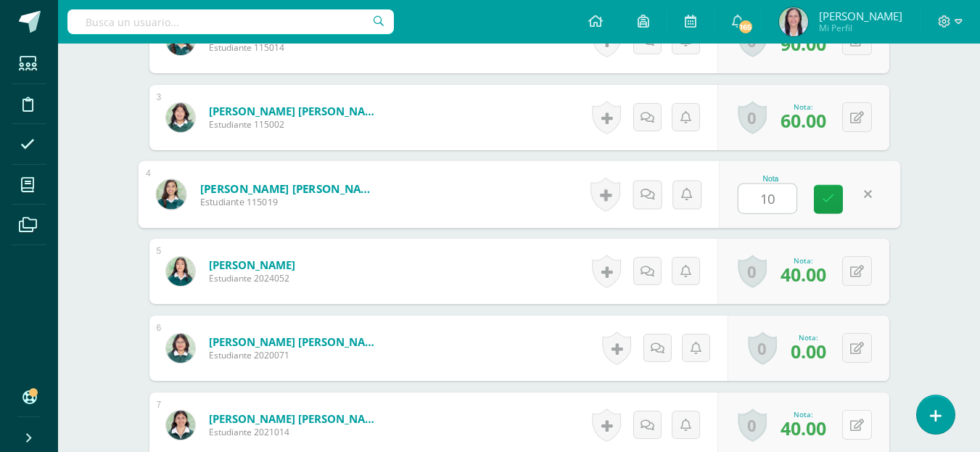  What do you see at coordinates (230, 22) in the screenshot?
I see `input: Busca un usuario...` at bounding box center [230, 22].